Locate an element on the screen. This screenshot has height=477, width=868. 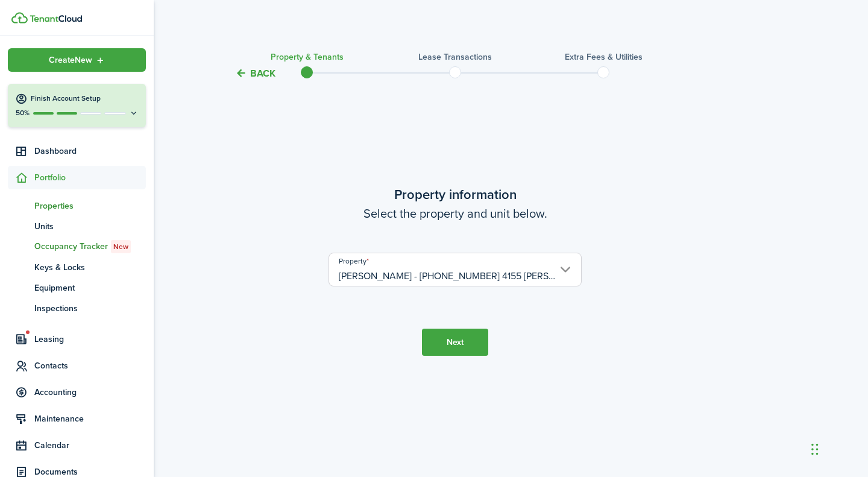
input: Select a property is located at coordinates (455, 269).